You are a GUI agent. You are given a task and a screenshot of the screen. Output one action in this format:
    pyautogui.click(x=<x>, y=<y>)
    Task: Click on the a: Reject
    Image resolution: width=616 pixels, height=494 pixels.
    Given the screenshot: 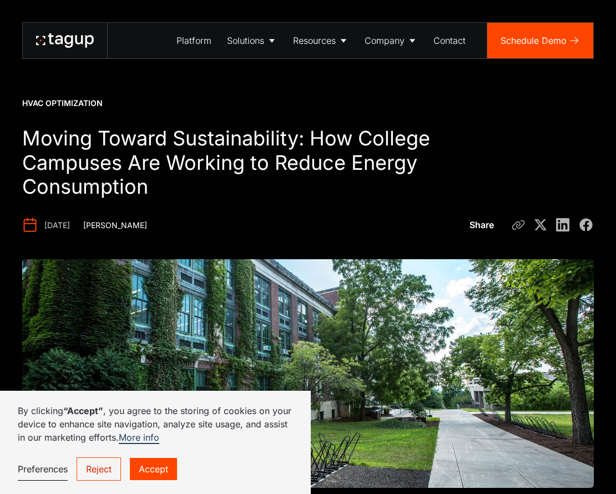 What is the action you would take?
    pyautogui.click(x=99, y=469)
    